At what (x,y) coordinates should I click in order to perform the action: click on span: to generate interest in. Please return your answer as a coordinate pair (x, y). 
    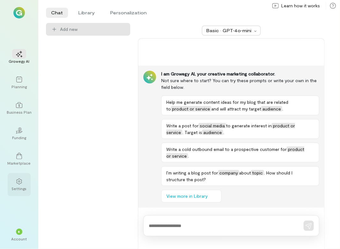
    Looking at the image, I should click on (248, 126).